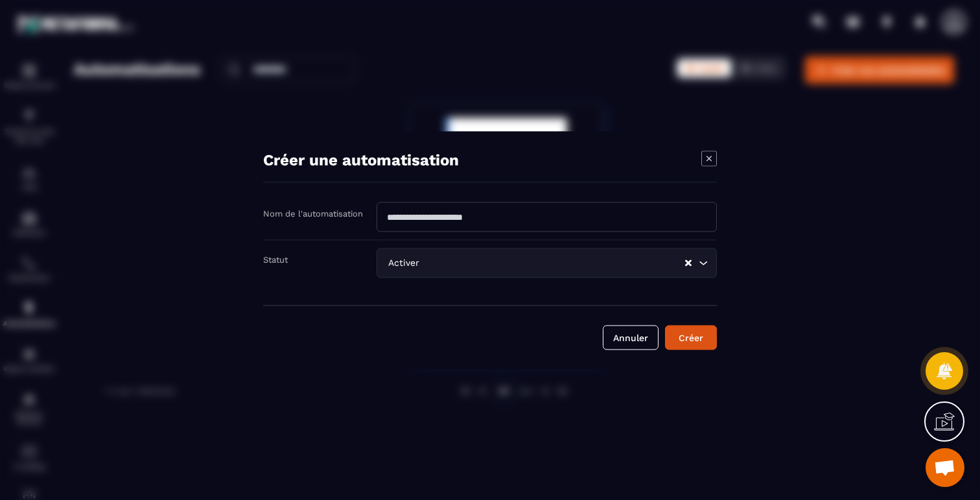  I want to click on div: Search for option, so click(546, 263).